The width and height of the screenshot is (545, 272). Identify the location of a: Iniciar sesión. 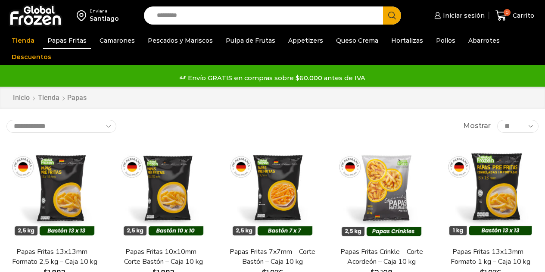
(458, 16).